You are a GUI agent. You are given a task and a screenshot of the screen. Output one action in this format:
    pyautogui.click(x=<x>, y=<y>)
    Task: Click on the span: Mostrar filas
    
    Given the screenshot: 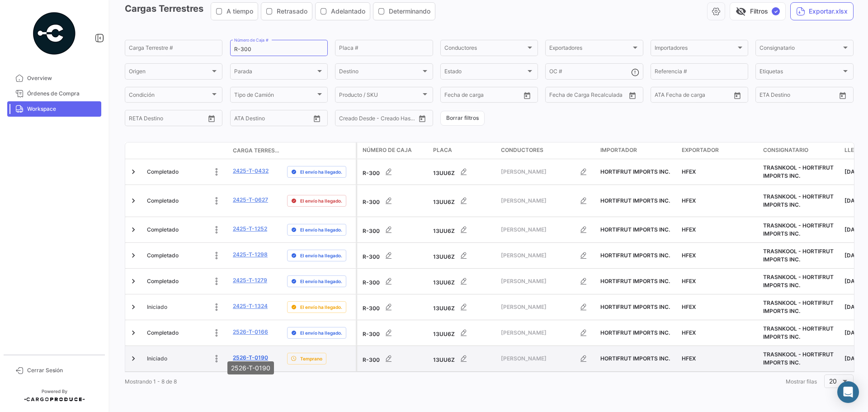 What is the action you would take?
    pyautogui.click(x=801, y=381)
    